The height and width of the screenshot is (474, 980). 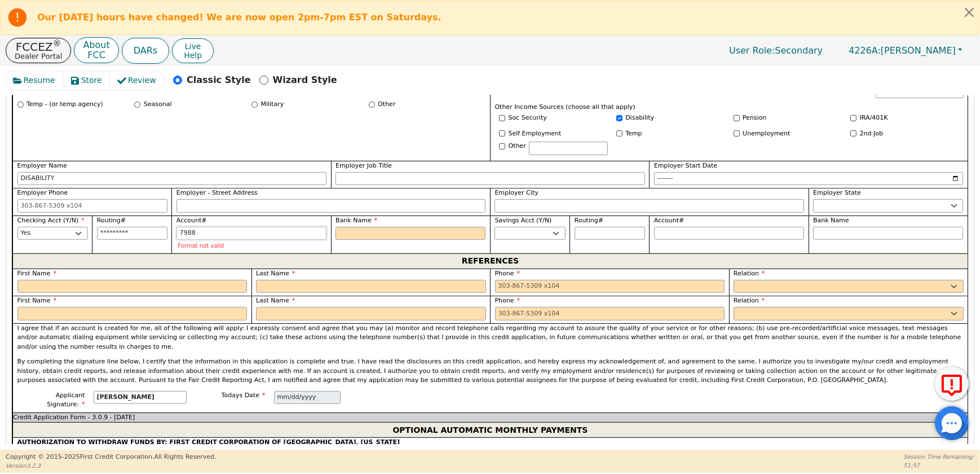 What do you see at coordinates (363, 165) in the screenshot?
I see `span: Employer Job Title` at bounding box center [363, 165].